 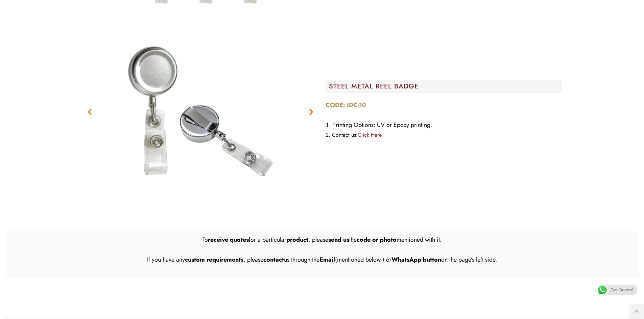 What do you see at coordinates (376, 239) in the screenshot?
I see `strong: code or photo` at bounding box center [376, 239].